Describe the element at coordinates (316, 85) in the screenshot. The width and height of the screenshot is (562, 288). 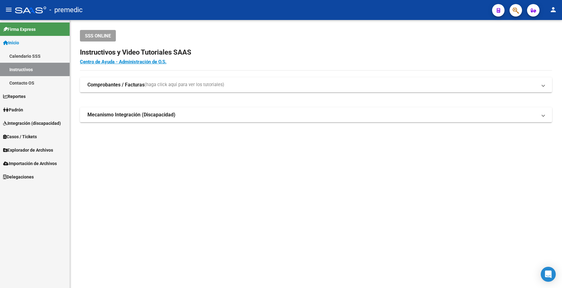
I see `mat-expansion-panel-header: Comprobantes / Facturas(haga click aquí para ver los tutoriales)` at that location.